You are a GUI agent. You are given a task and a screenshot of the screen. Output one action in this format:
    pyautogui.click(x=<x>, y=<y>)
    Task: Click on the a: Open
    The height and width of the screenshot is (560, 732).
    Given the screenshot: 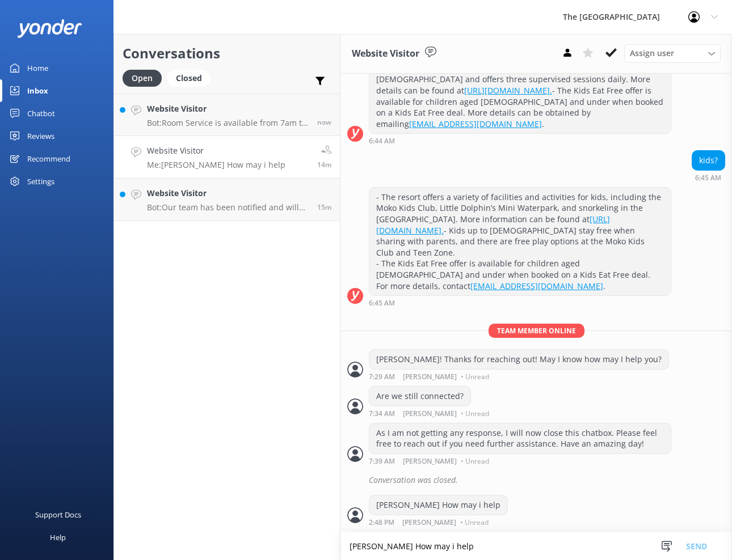 What is the action you would take?
    pyautogui.click(x=145, y=77)
    